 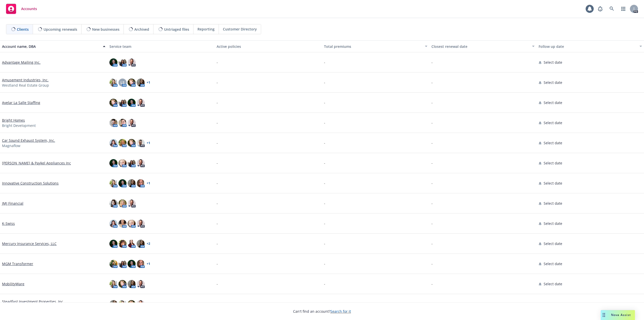 What do you see at coordinates (604, 315) in the screenshot?
I see `div: Drag to move` at bounding box center [604, 315].